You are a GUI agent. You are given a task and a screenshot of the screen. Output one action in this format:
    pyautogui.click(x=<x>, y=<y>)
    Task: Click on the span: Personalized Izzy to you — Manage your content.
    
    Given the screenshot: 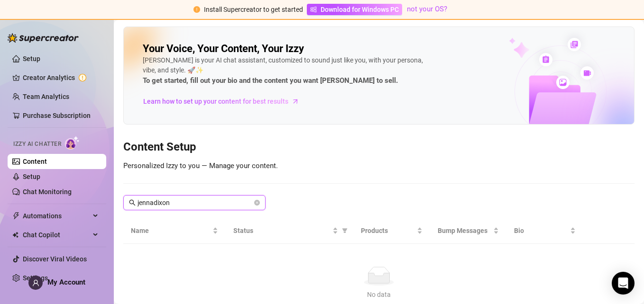 What is the action you would take?
    pyautogui.click(x=201, y=166)
    